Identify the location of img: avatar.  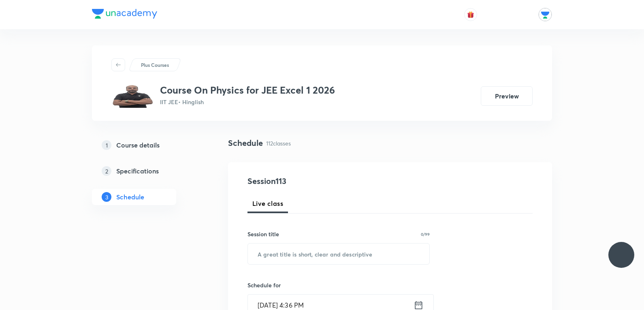
(471, 15).